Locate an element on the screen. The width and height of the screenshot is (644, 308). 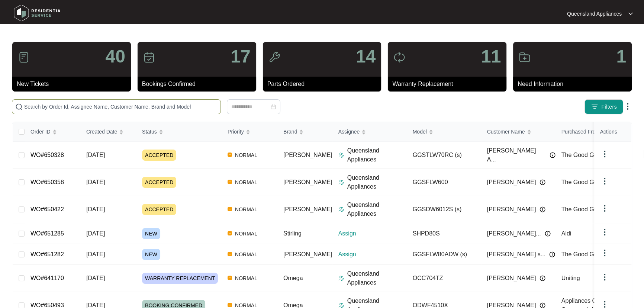
th: Assignee is located at coordinates (370, 132).